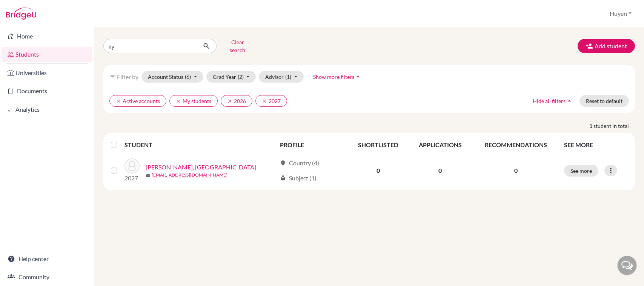  What do you see at coordinates (47, 277) in the screenshot?
I see `a: Community` at bounding box center [47, 277].